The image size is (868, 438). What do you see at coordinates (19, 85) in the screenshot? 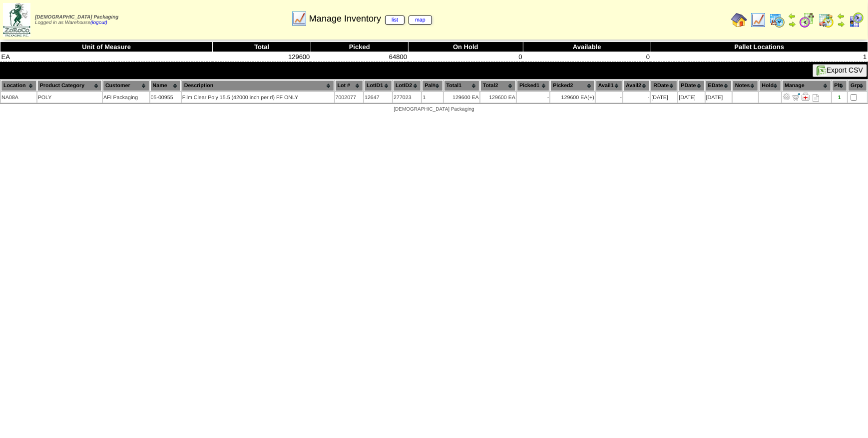
I see `th: Location` at bounding box center [19, 85].